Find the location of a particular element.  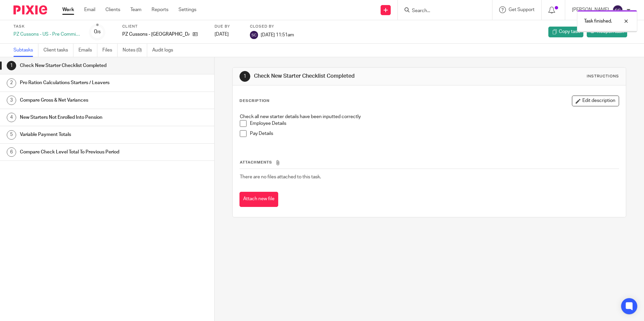

a: Emails is located at coordinates (88, 50).